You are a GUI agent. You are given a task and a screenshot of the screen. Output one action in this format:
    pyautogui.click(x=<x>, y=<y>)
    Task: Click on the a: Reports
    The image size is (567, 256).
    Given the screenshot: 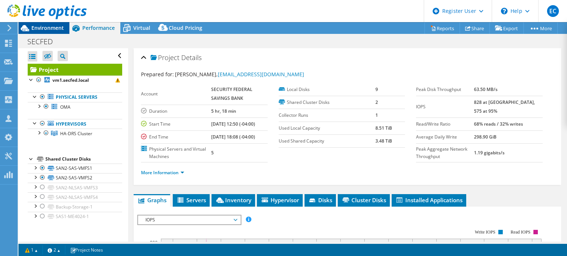 What is the action you would take?
    pyautogui.click(x=442, y=28)
    